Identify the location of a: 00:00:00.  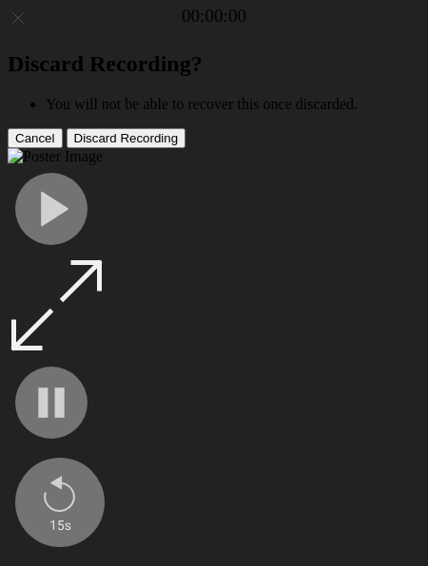
(214, 16).